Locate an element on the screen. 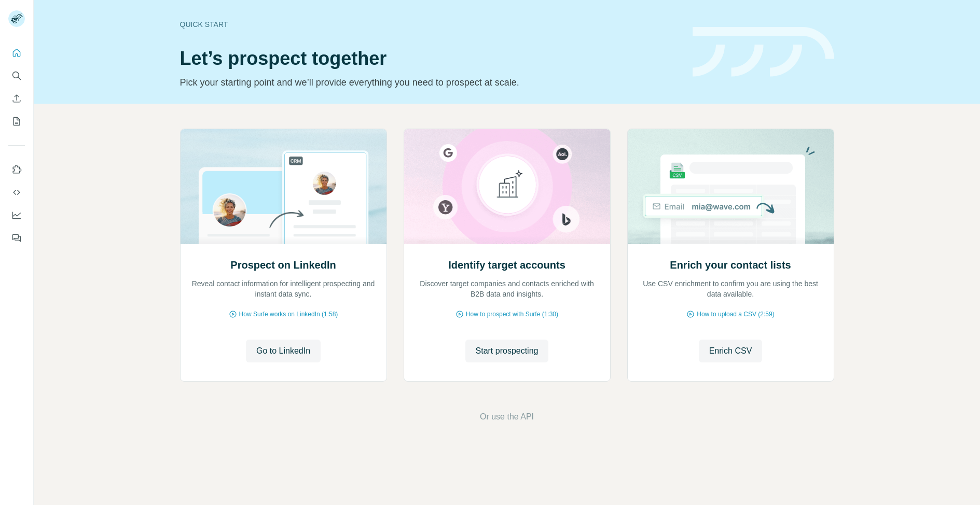 The height and width of the screenshot is (505, 980). button: Search is located at coordinates (17, 75).